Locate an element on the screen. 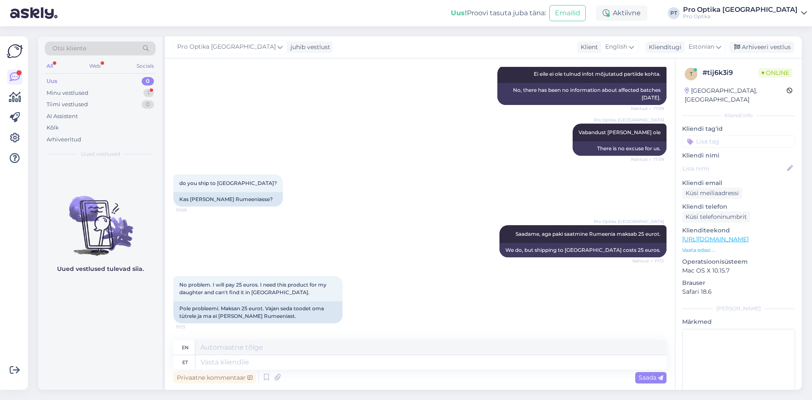 The height and width of the screenshot is (400, 812). div: Klient is located at coordinates (587, 47).